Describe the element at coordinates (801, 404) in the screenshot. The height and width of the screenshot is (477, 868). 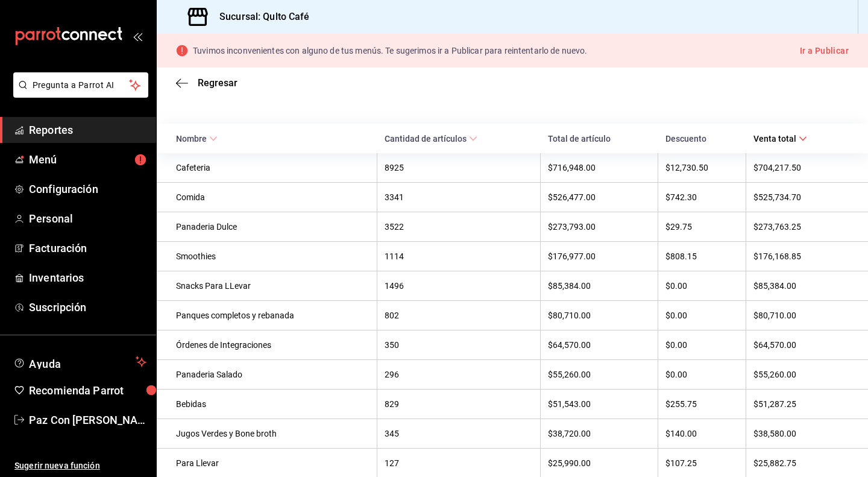
I see `div: $51,287.25` at that location.